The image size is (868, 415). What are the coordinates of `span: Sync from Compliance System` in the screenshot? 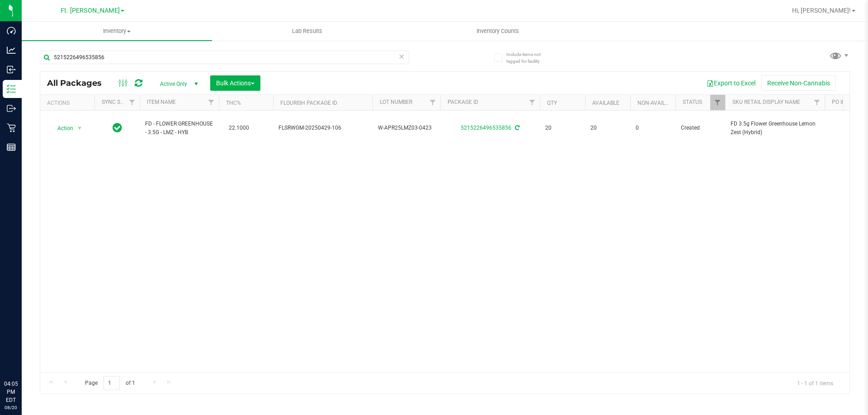 It's located at (516, 128).